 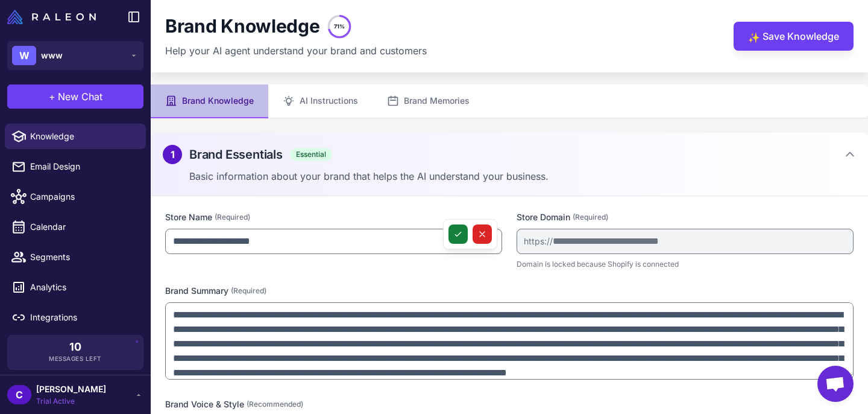 I want to click on a: Campaigns, so click(x=75, y=197).